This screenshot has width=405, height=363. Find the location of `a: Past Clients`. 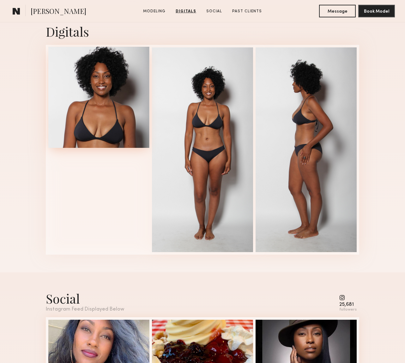

a: Past Clients is located at coordinates (247, 11).